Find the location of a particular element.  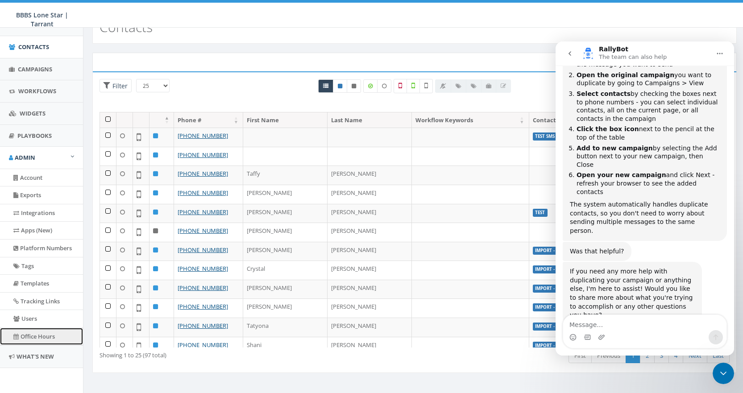

div: The system automatically handles duplicate contacts, so you don't need to worry about sending mul... is located at coordinates (89, 176).